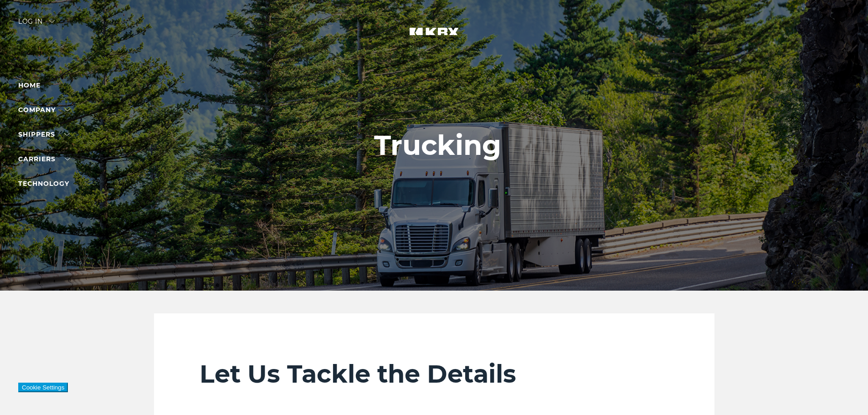  Describe the element at coordinates (43, 135) in the screenshot. I see `a: SHIPPERS` at that location.